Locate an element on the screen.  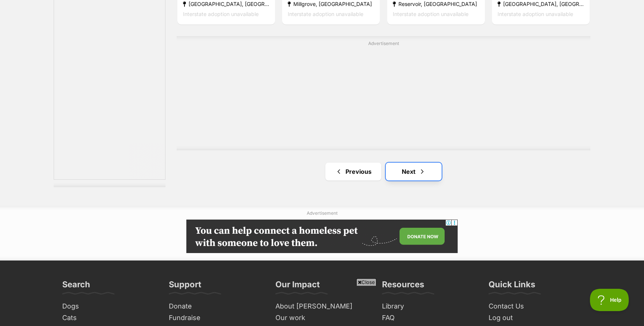
span: Close is located at coordinates (366, 282).